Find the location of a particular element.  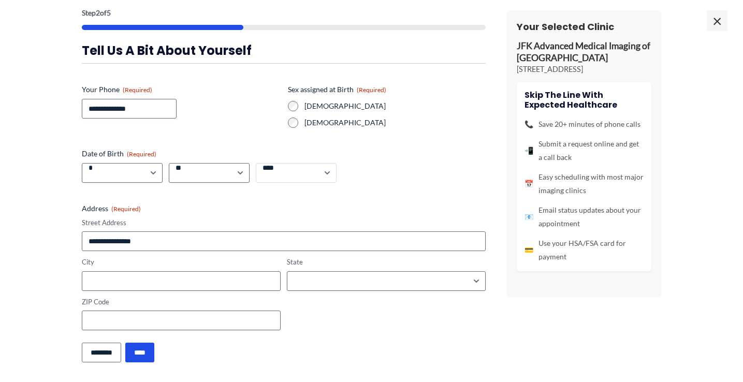

span: 5 is located at coordinates (109, 12).